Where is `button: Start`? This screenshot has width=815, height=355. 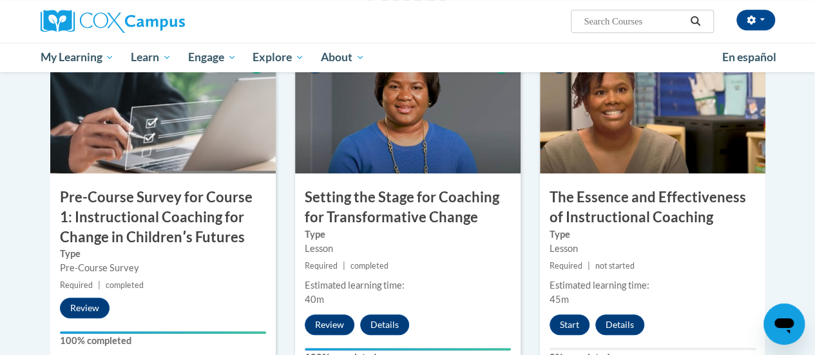
button: Start is located at coordinates (570, 325).